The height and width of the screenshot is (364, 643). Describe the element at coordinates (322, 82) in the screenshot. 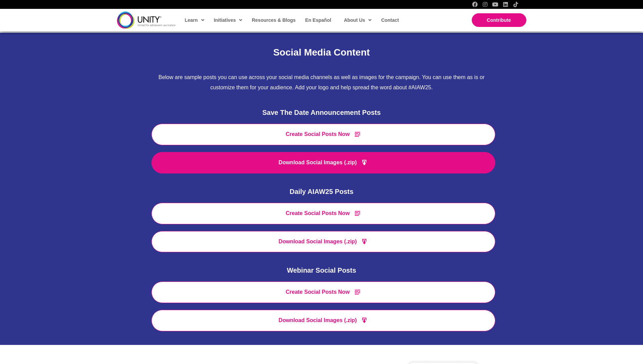

I see `p: Below are sample posts you can use across your social media channels as well as images for the ca...` at that location.